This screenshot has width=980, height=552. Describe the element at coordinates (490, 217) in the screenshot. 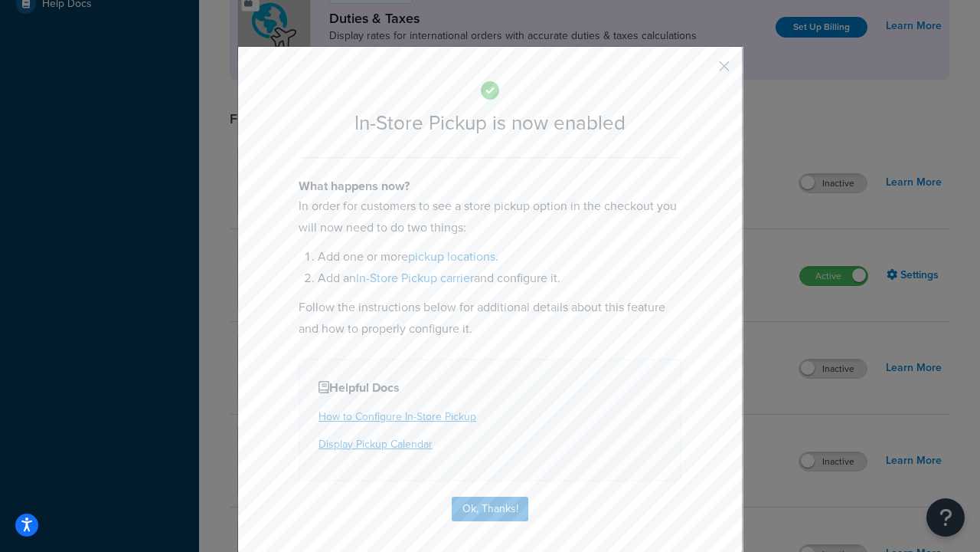

I see `p: In order for customers to see a store pickup option in the checkout you will now need to do two t...` at that location.